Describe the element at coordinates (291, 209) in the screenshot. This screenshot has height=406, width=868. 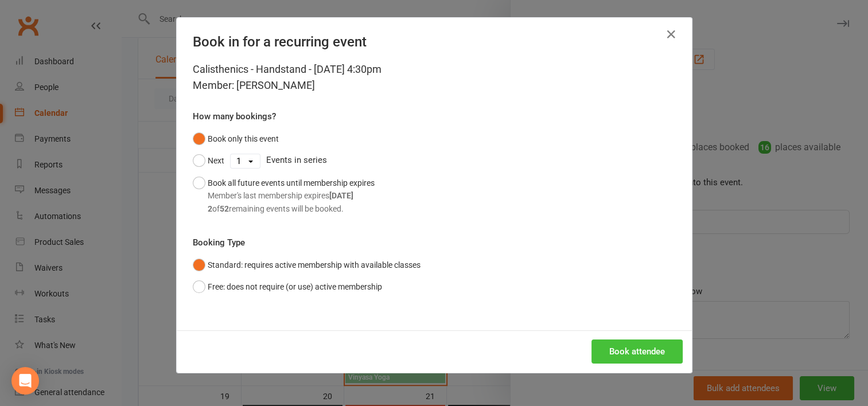
I see `div: of remaining events will be booked.` at that location.